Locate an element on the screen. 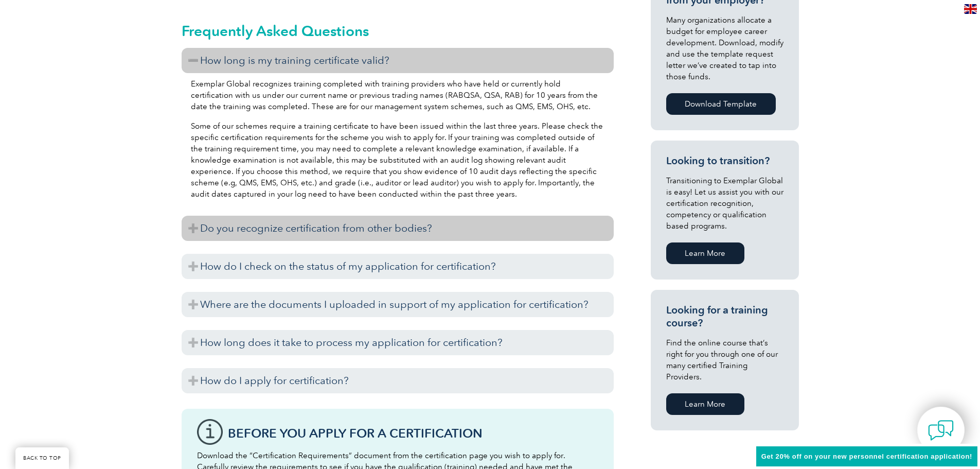  h3: How do I apply for certification? is located at coordinates (397, 381).